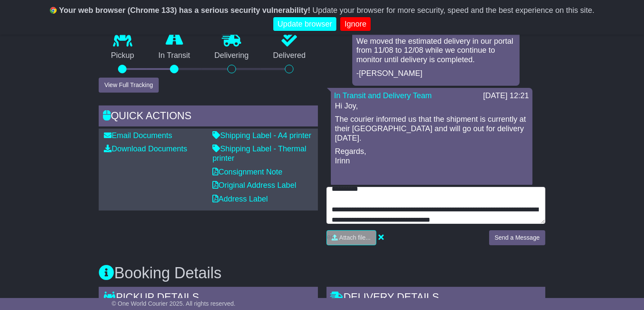  Describe the element at coordinates (432, 106) in the screenshot. I see `p: Hi Joy,` at that location.